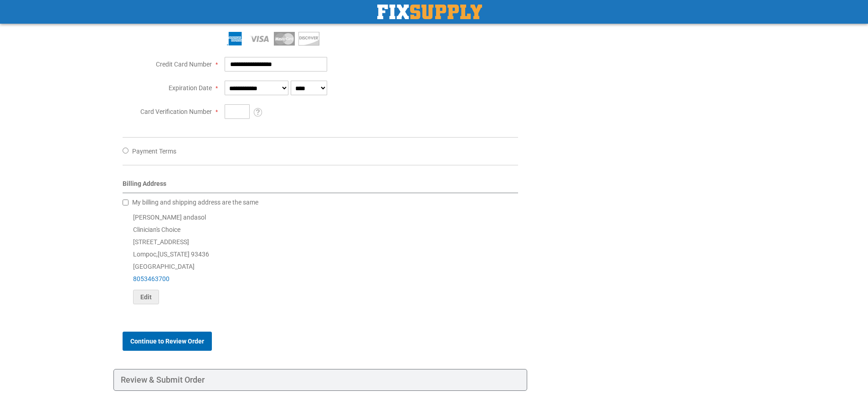 The height and width of the screenshot is (415, 868). What do you see at coordinates (195, 202) in the screenshot?
I see `span: My billing and shipping address are the same` at bounding box center [195, 202].